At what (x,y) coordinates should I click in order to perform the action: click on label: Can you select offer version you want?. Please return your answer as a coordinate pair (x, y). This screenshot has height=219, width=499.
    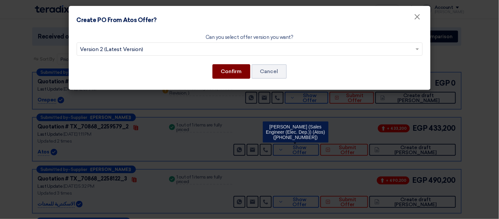
    Looking at the image, I should click on (249, 37).